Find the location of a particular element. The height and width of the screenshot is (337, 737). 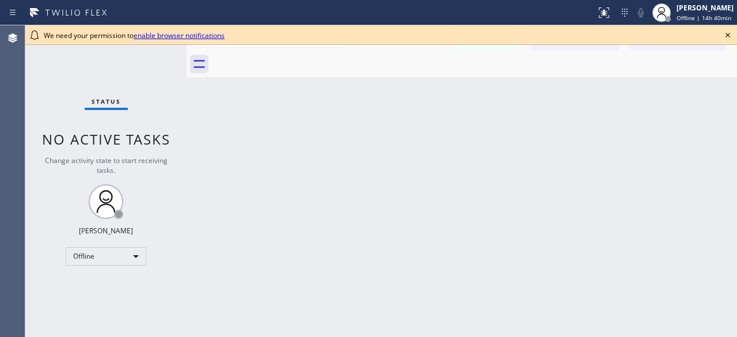

span: Change activity state to start receiving tasks. is located at coordinates (106, 165).